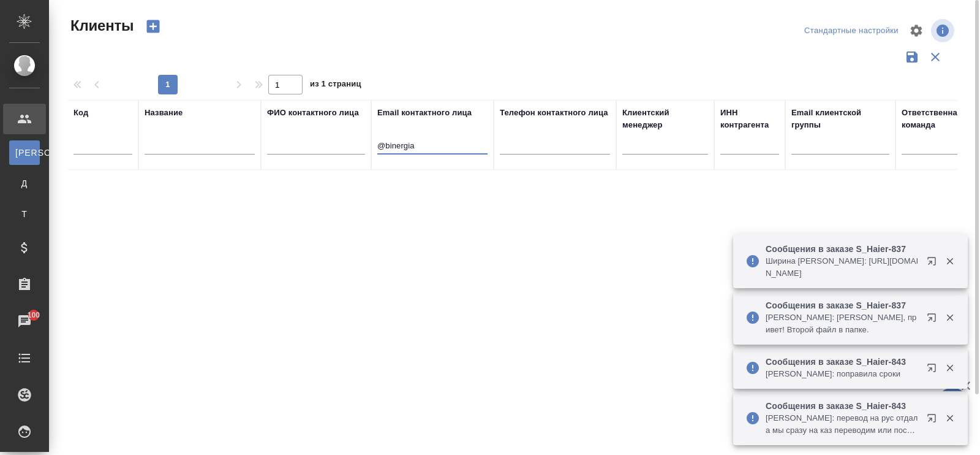 The height and width of the screenshot is (455, 980). What do you see at coordinates (101, 26) in the screenshot?
I see `span: Клиенты` at bounding box center [101, 26].